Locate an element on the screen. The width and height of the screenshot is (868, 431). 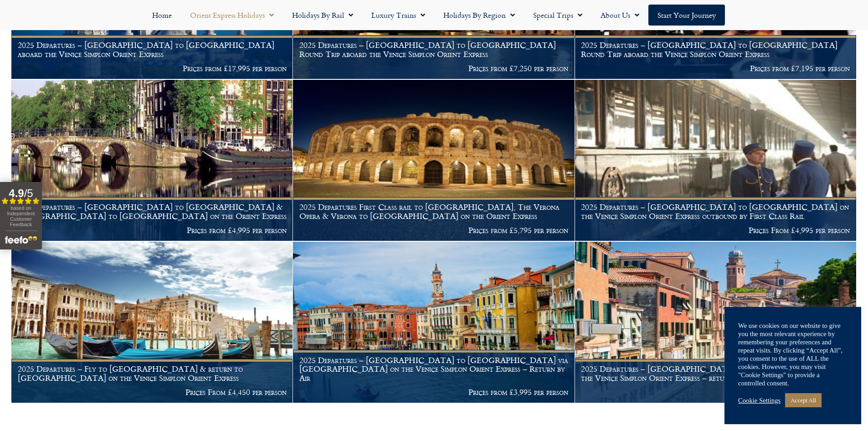
div: We use cookies on our website to give you the most relevant experience by remembering your prefer... is located at coordinates (793, 355).